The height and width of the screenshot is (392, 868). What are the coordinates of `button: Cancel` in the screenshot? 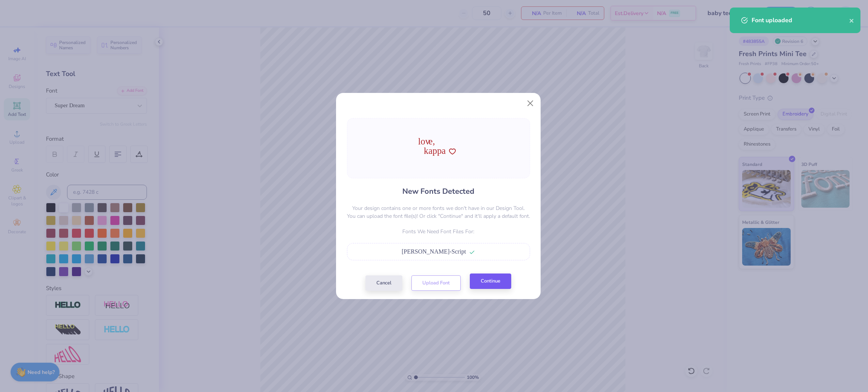 It's located at (384, 283).